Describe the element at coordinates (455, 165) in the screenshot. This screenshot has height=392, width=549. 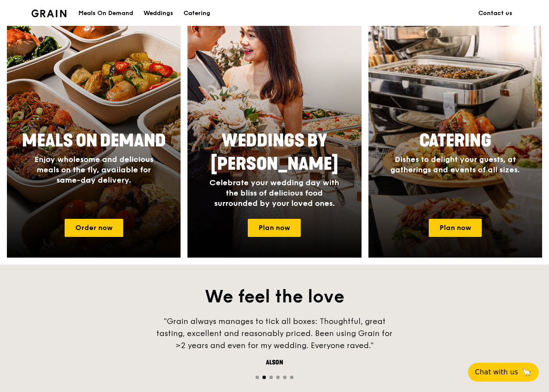
I see `span: Dishes to delight your guests, at gatherings and events of all sizes.` at that location.